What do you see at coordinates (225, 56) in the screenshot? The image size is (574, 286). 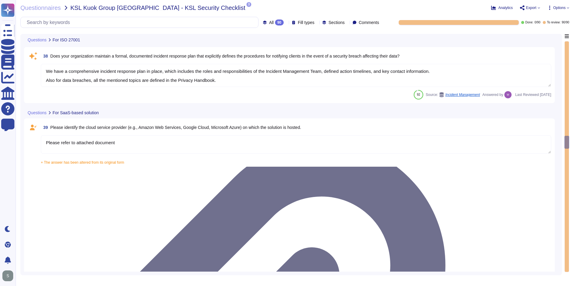 I see `span: Does your organization maintain a formal, documented incident response plan that explicitly defin...` at bounding box center [225, 56].